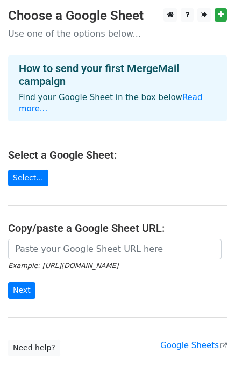 The height and width of the screenshot is (367, 235). What do you see at coordinates (115, 249) in the screenshot?
I see `input: Paste your Google Sheet URL here` at bounding box center [115, 249].